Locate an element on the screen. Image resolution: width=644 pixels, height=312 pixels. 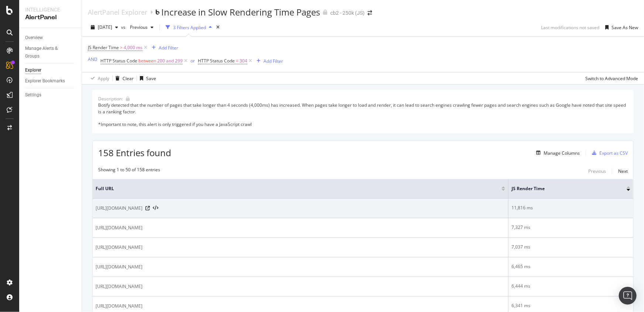
div: Save is located at coordinates (151, 78).